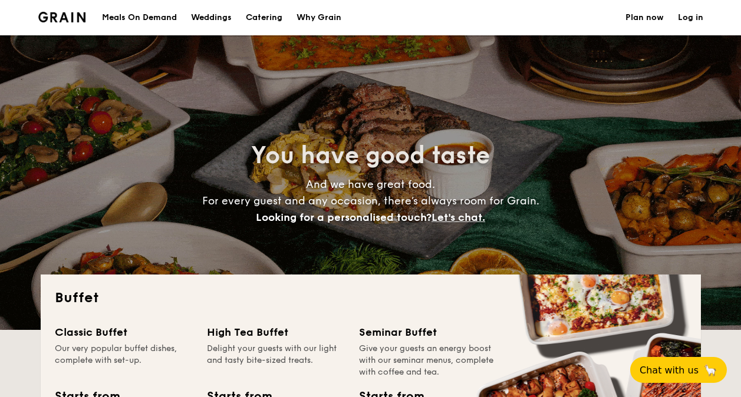 The width and height of the screenshot is (741, 397). What do you see at coordinates (276, 361) in the screenshot?
I see `div: Delight your guests with our light and tasty bite-sized treats.` at bounding box center [276, 361].